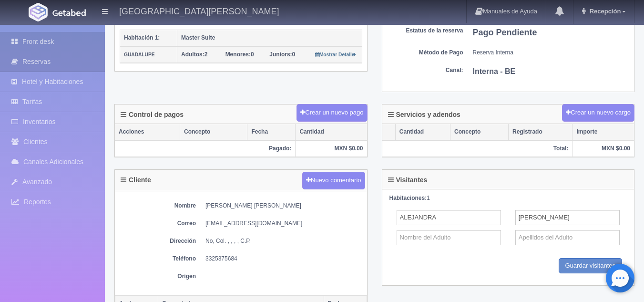 The height and width of the screenshot is (302, 644). I want to click on span: Recepción, so click(604, 11).